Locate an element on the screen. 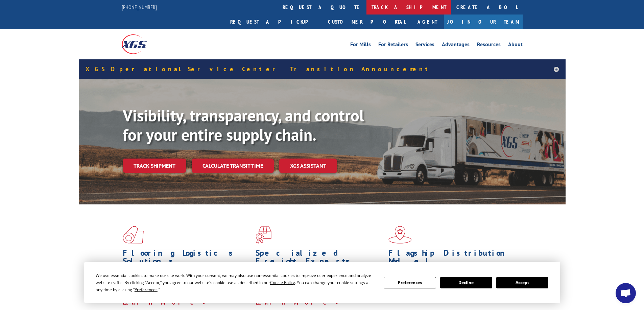  h1: Specialized Freight Experts is located at coordinates (319, 259).